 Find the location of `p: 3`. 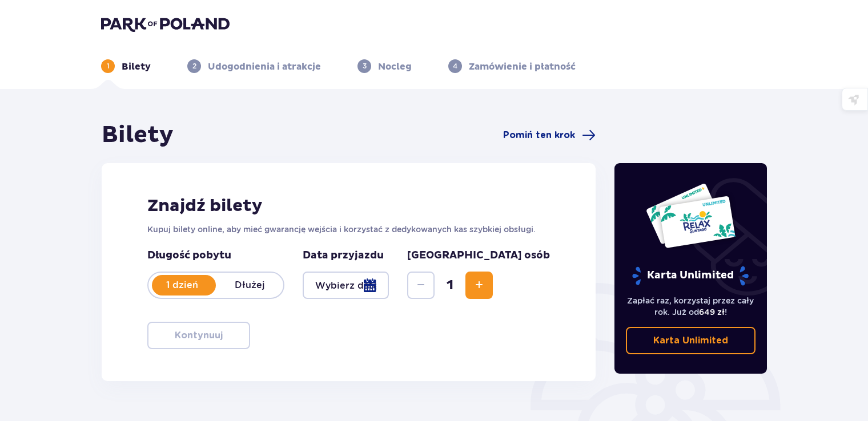

p: 3 is located at coordinates (365, 66).